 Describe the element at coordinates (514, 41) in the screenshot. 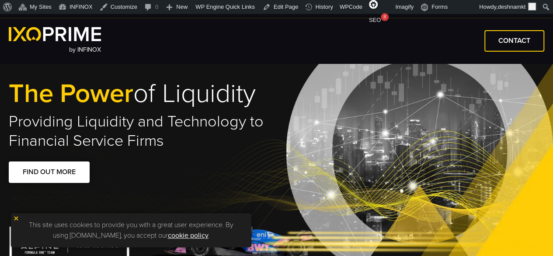

I see `a: CONTACT` at that location.